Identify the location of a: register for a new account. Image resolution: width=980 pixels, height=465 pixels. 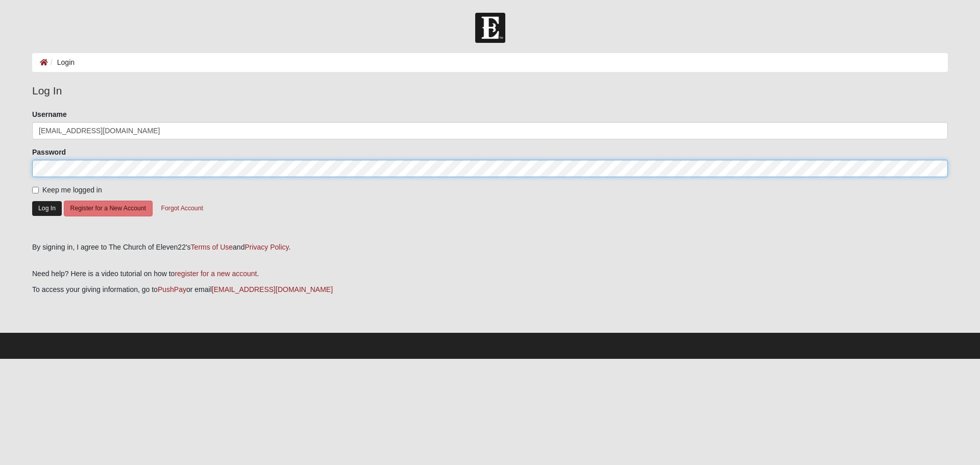
(216, 273).